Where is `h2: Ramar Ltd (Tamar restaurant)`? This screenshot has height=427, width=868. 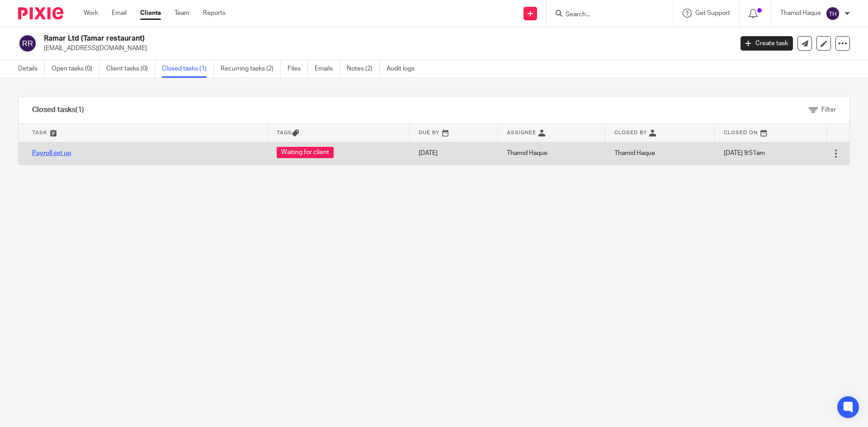 h2: Ramar Ltd (Tamar restaurant) is located at coordinates (317, 39).